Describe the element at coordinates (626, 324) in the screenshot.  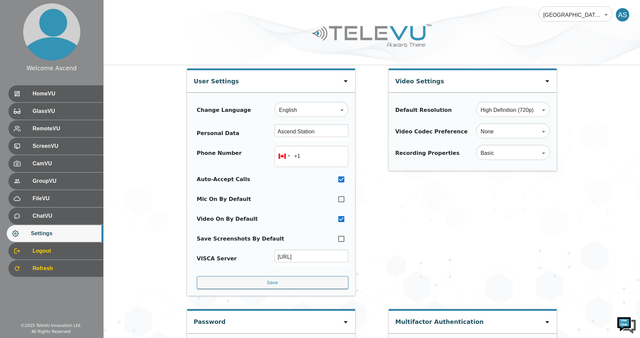
I see `img: Chat Widget` at that location.